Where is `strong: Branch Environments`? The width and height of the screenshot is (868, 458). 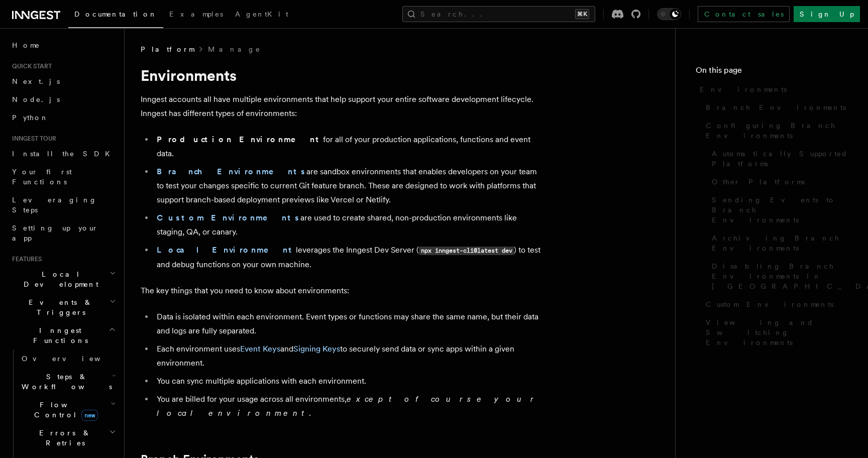
strong: Branch Environments is located at coordinates (231, 171).